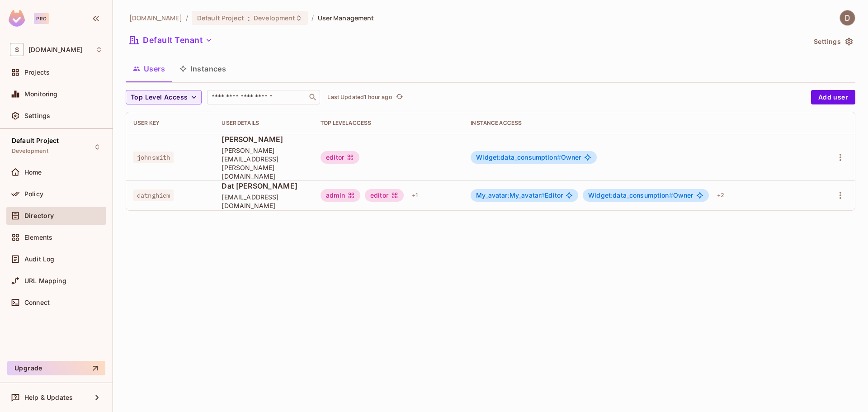 The width and height of the screenshot is (868, 412). What do you see at coordinates (33, 173) in the screenshot?
I see `span: Home` at bounding box center [33, 173].